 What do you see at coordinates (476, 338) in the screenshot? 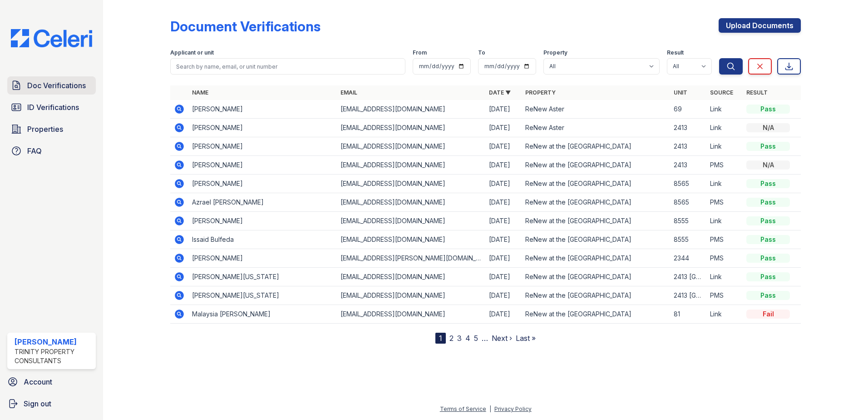
I see `a: 5` at bounding box center [476, 338].